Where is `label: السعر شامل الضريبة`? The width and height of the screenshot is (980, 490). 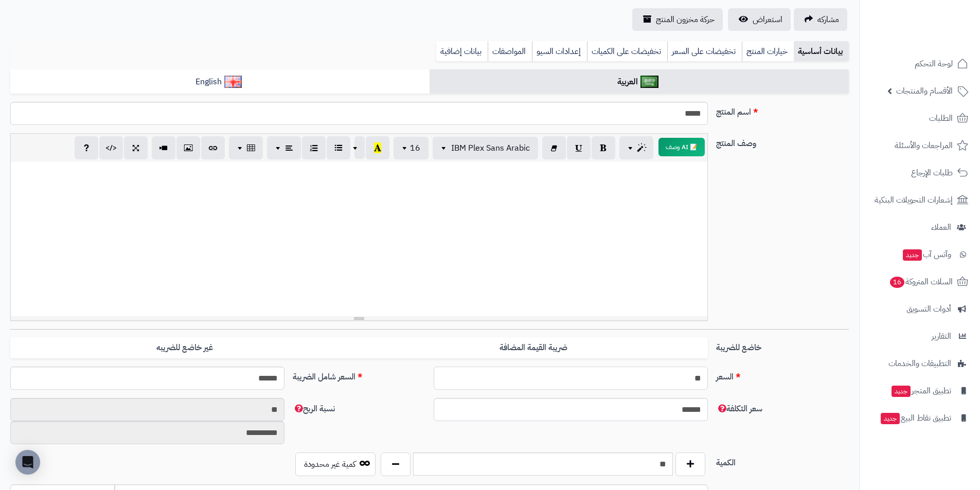
label: السعر شامل الضريبة is located at coordinates (359, 375).